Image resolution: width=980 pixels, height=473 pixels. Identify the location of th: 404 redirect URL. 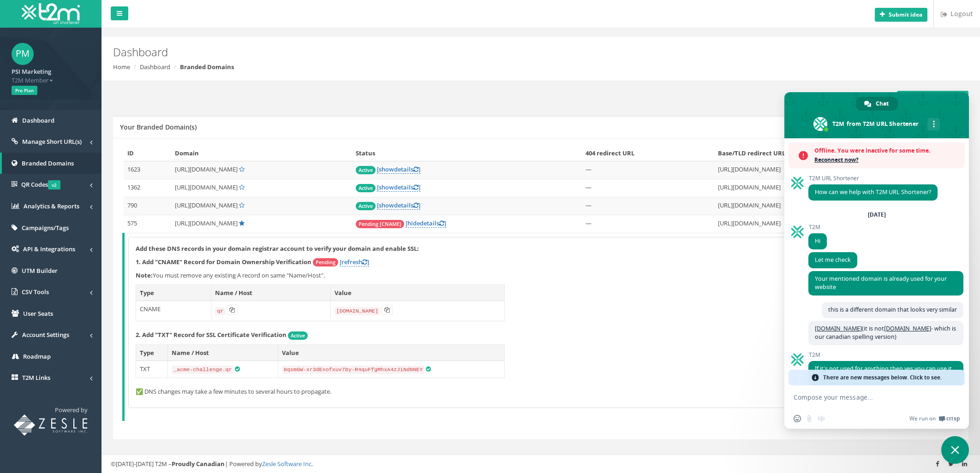
(648, 153).